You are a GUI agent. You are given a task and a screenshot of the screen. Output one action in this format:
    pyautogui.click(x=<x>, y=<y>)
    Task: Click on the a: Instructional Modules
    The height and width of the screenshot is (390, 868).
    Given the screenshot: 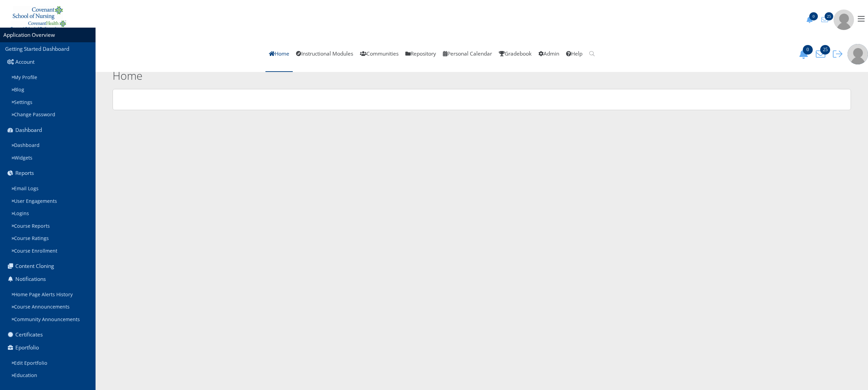 What is the action you would take?
    pyautogui.click(x=325, y=54)
    